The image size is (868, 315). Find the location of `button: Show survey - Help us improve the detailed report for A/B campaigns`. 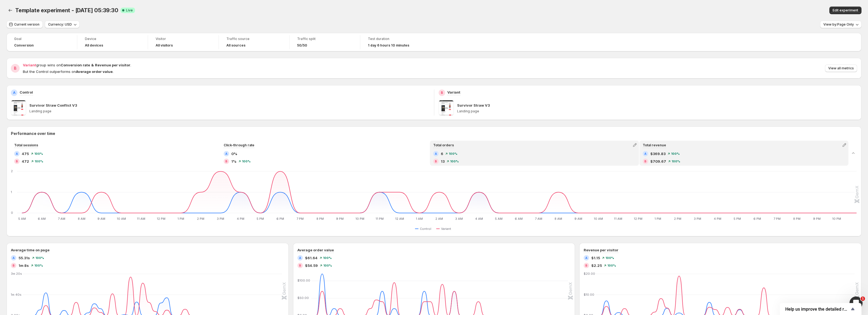

button: Show survey - Help us improve the detailed report for A/B campaigns is located at coordinates (821, 309).